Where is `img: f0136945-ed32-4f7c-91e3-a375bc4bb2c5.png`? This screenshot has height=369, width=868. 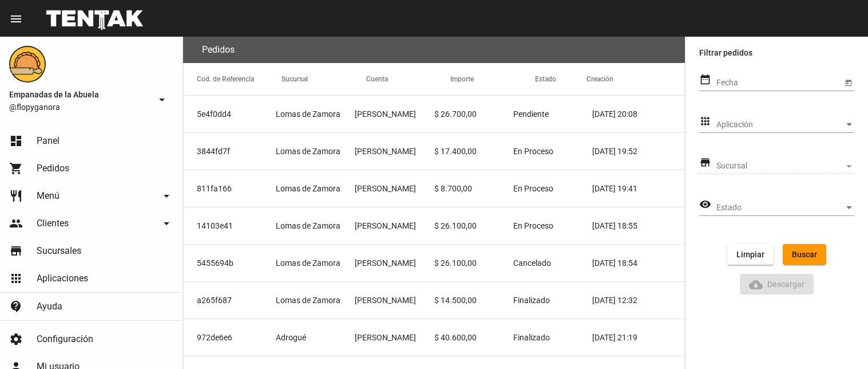
img: f0136945-ed32-4f7c-91e3-a375bc4bb2c5.png is located at coordinates (28, 64).